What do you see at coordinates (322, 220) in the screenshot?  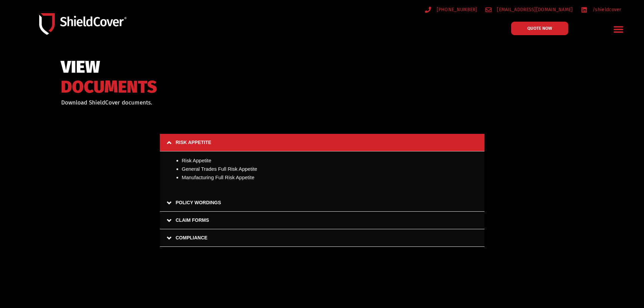 I see `a: CLAIM FORMS` at bounding box center [322, 220].